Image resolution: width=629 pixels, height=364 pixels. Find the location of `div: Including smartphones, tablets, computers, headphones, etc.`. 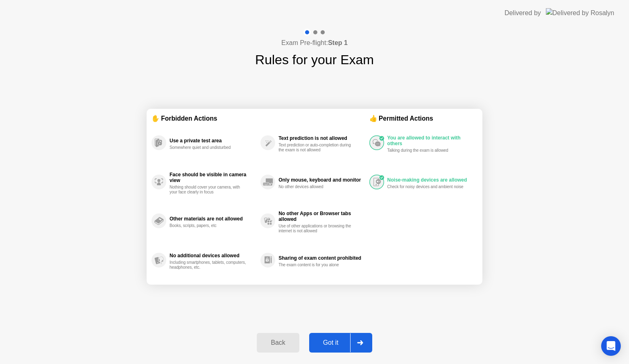

div: Including smartphones, tablets, computers, headphones, etc. is located at coordinates (208, 265).